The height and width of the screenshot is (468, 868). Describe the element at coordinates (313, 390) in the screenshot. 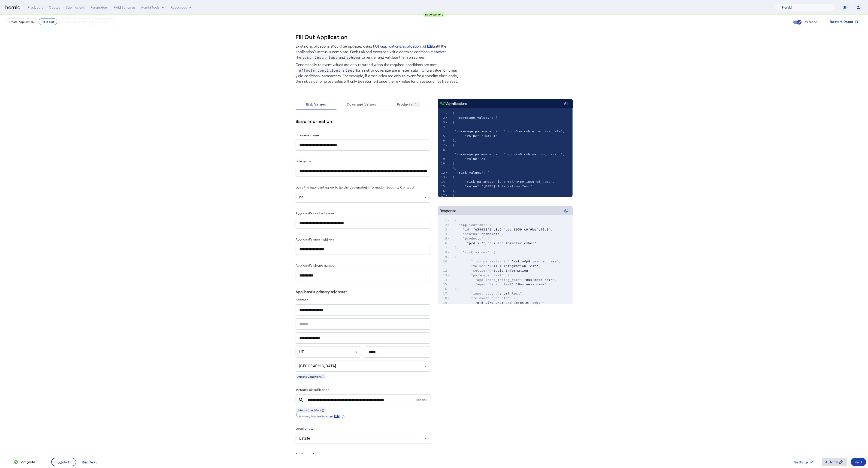

I see `label: Industry classification` at that location.